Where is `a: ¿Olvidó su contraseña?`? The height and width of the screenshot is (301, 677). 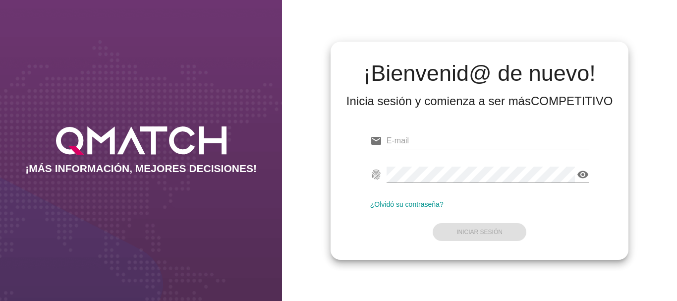 a: ¿Olvidó su contraseña? is located at coordinates (407, 204).